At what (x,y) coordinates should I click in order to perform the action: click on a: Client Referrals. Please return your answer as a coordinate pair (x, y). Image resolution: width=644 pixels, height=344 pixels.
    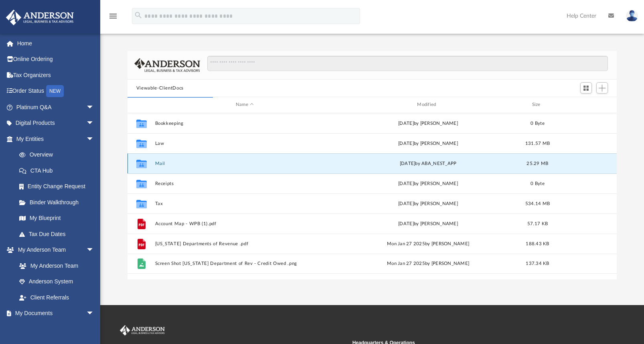
    Looking at the image, I should click on (57, 297).